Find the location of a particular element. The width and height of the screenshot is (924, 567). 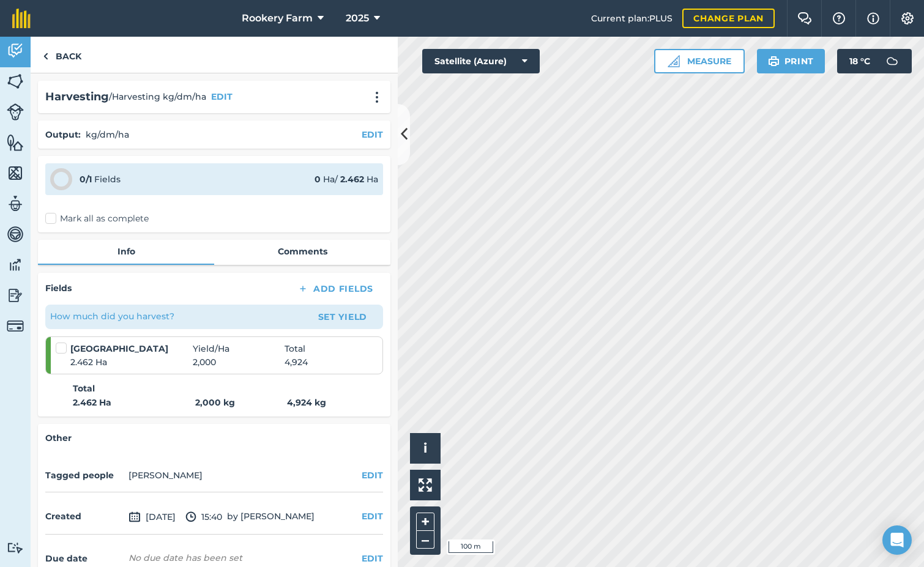

img: svg+xml;base64,PHN2ZyB4bWxucz0iaHR0cDovL3d3dy53My5vcmcvMjAwMC9zdmciIHdpZHRoPSI5IiBoZWlnaHQ9IjI0Ii... is located at coordinates (45, 56).